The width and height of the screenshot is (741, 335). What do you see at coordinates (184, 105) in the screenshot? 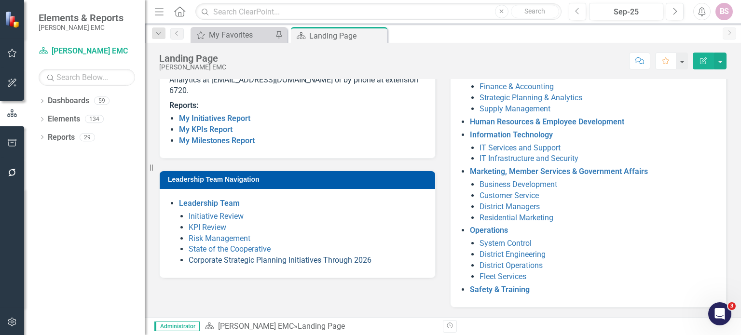
I see `strong: Reports:` at bounding box center [184, 105].